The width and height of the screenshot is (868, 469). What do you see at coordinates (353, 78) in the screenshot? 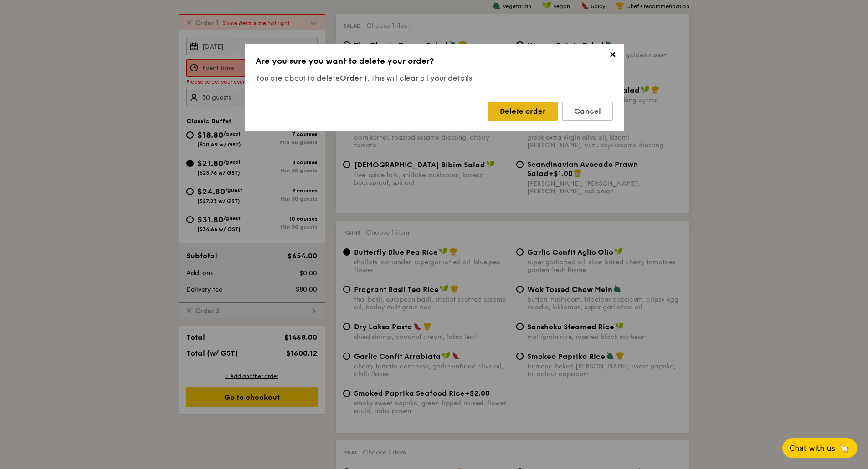
I see `strong: Order 1` at bounding box center [353, 78].